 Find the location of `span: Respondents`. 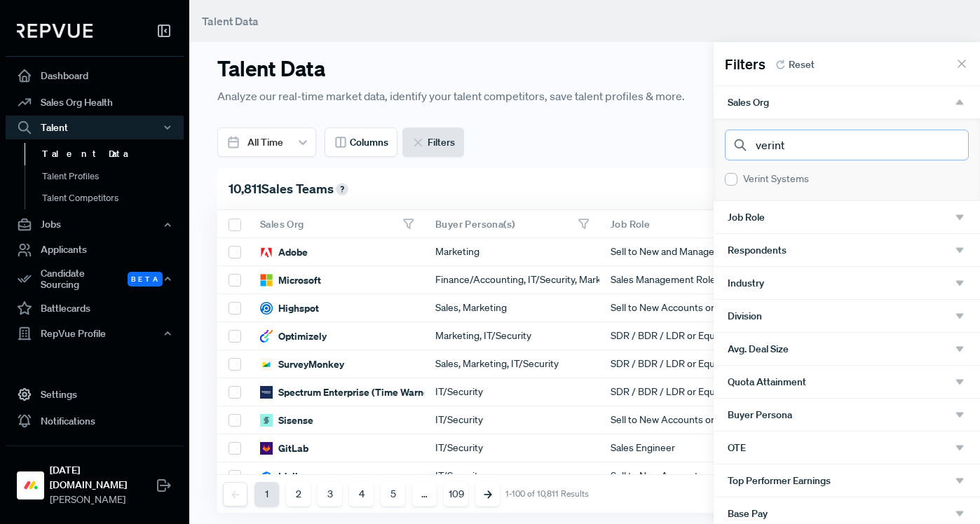

span: Respondents is located at coordinates (757, 250).